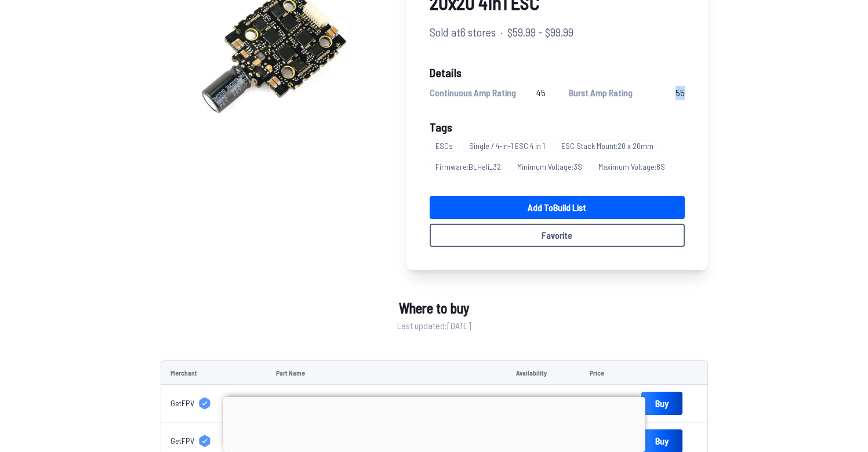  I want to click on span: Sold at 6 stores, so click(463, 32).